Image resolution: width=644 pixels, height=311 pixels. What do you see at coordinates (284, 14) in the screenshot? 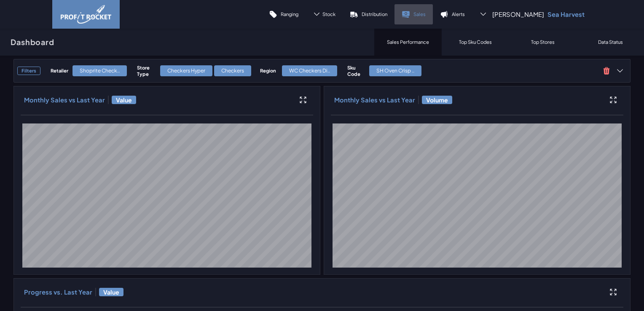
I see `a: Ranging` at bounding box center [284, 14].